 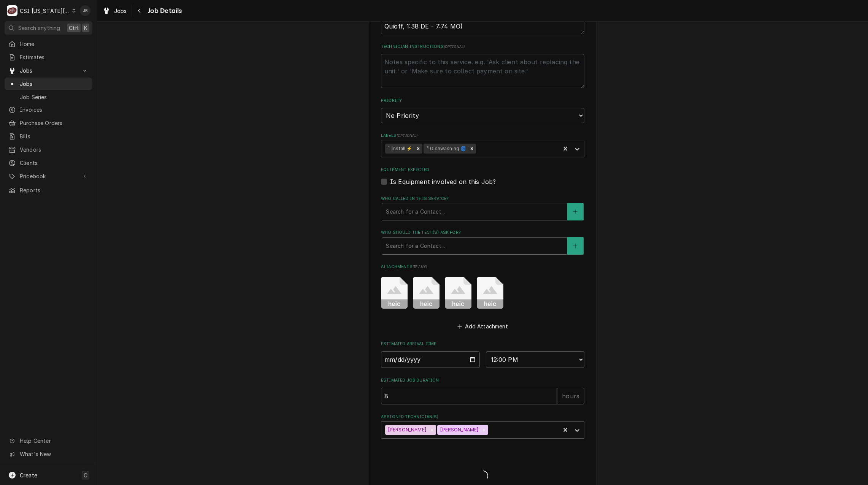 I want to click on span: Job Series, so click(x=54, y=97).